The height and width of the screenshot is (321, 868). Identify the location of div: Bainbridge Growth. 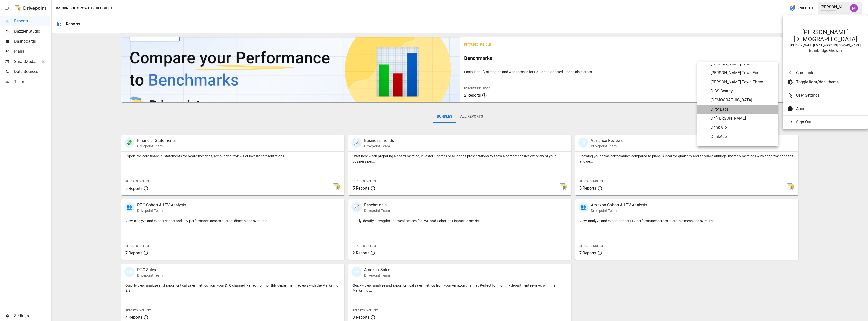
(825, 51).